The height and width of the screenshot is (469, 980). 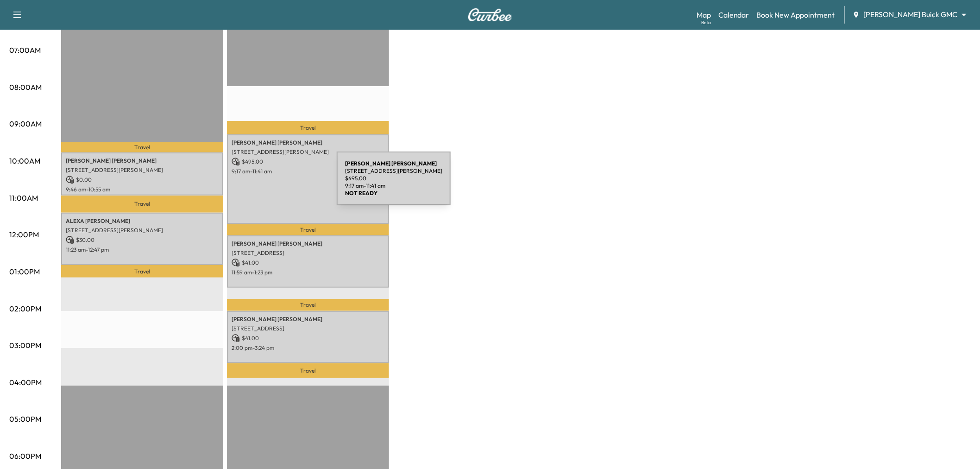 What do you see at coordinates (706, 22) in the screenshot?
I see `div: Beta` at bounding box center [706, 22].